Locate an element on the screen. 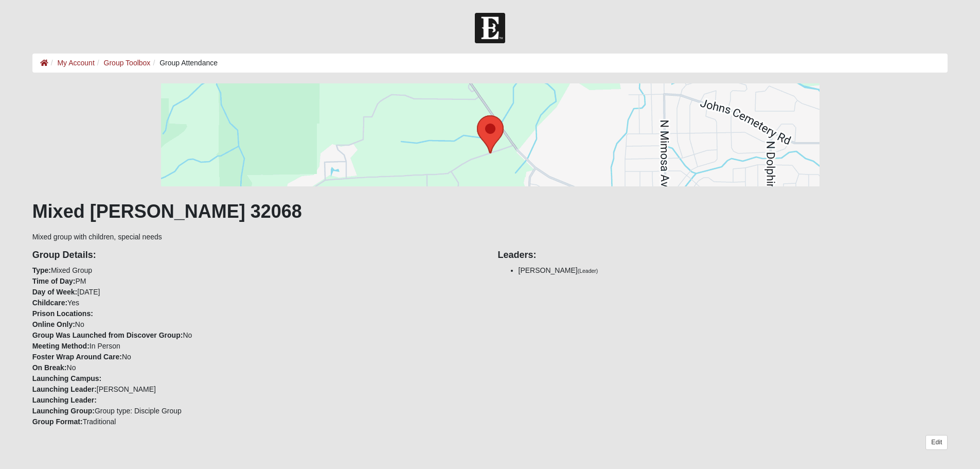  strong: Prison Locations: is located at coordinates (63, 314).